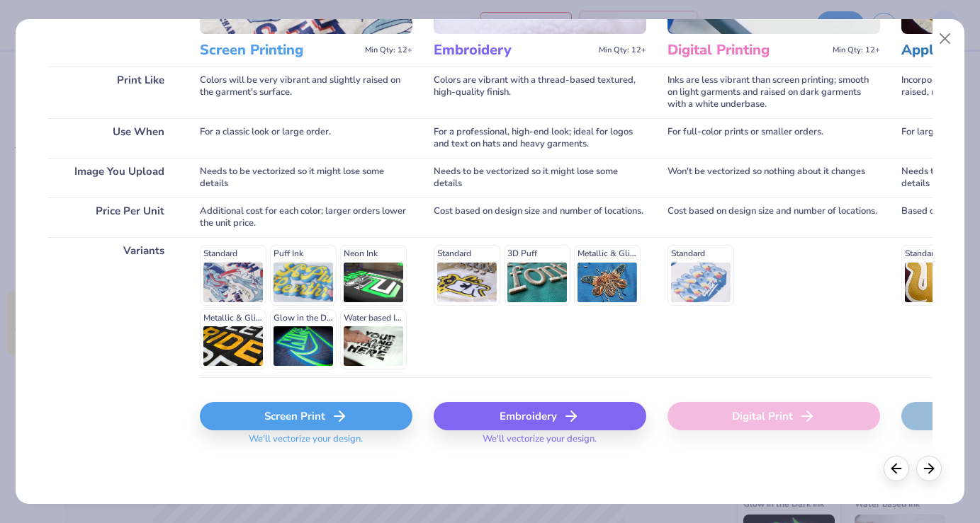 The height and width of the screenshot is (523, 980). I want to click on div: Won't be vectorized so nothing about it changes, so click(773, 178).